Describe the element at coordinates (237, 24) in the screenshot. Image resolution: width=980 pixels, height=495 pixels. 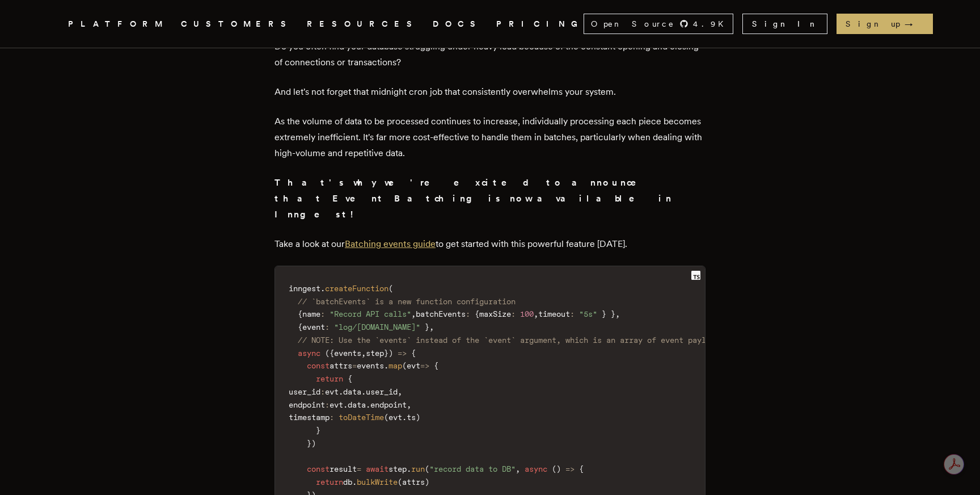
I see `a: CUSTOMERS` at that location.